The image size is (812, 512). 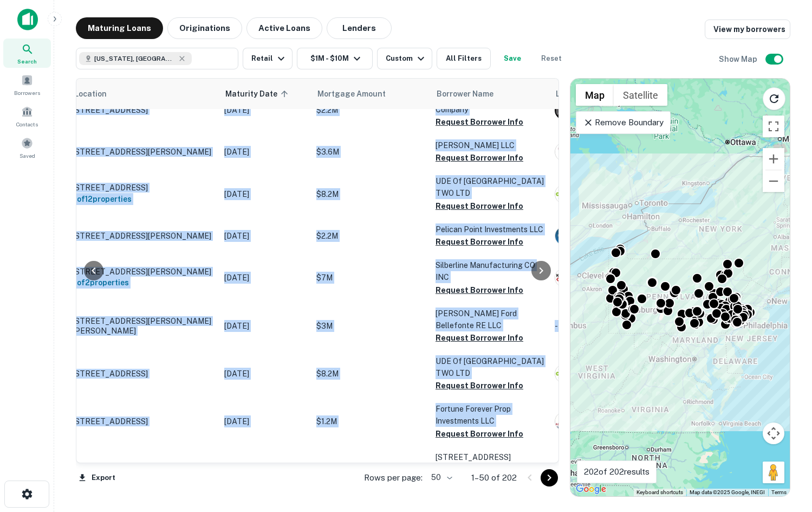 What do you see at coordinates (463, 59) in the screenshot?
I see `button: All Filters` at bounding box center [463, 59].